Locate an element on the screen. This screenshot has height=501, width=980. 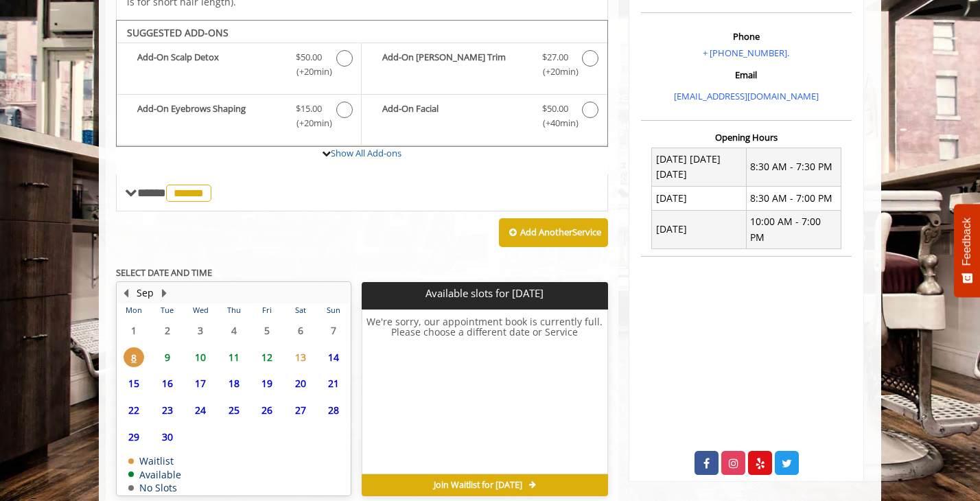
td: 8:30 AM - 7:30 PM is located at coordinates (793, 167).